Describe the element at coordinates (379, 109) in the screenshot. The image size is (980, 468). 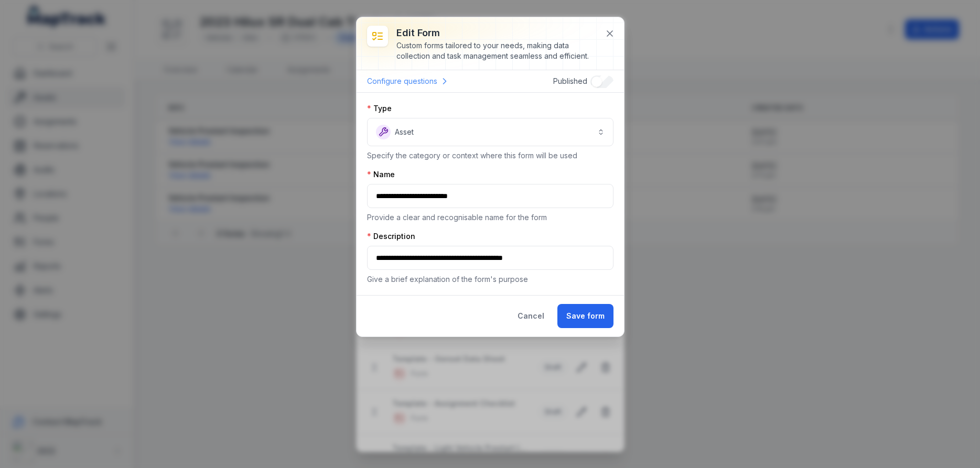
I see `label: Type` at that location.